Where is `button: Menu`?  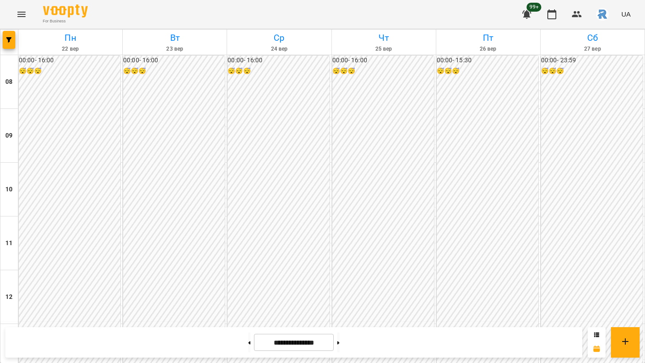
button: Menu is located at coordinates (22, 14).